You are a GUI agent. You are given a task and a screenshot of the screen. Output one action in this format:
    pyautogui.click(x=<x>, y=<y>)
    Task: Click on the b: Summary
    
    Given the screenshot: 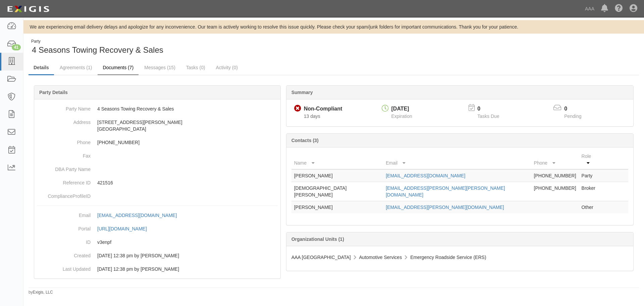 What is the action you would take?
    pyautogui.click(x=302, y=92)
    